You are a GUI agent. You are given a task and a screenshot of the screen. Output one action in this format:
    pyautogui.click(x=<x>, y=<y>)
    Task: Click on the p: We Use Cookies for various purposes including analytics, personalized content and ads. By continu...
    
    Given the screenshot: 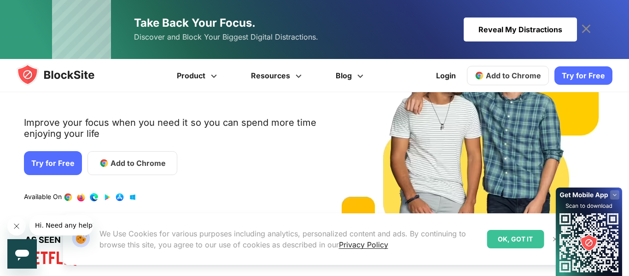 What is the action you would take?
    pyautogui.click(x=290, y=239)
    